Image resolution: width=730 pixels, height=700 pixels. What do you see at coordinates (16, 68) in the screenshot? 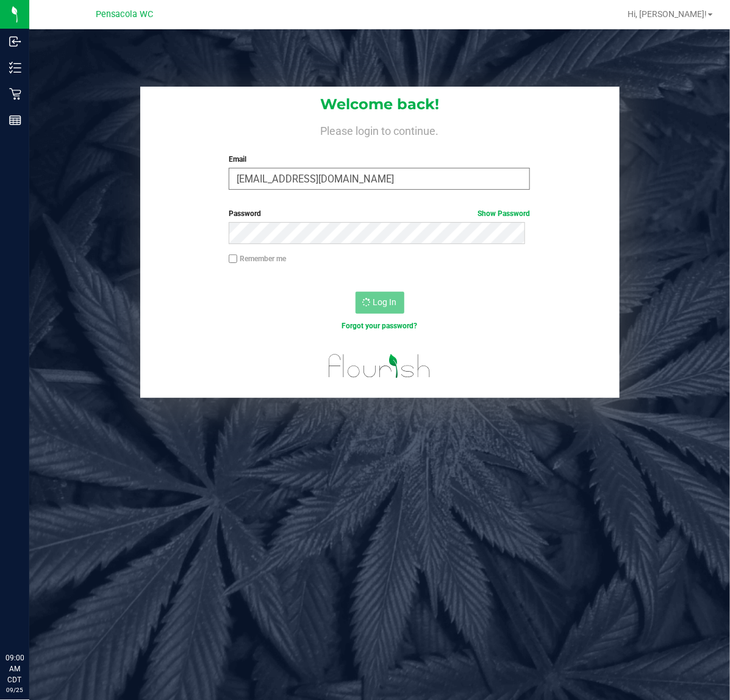
I see `inline-svg: Inventory` at bounding box center [16, 68].